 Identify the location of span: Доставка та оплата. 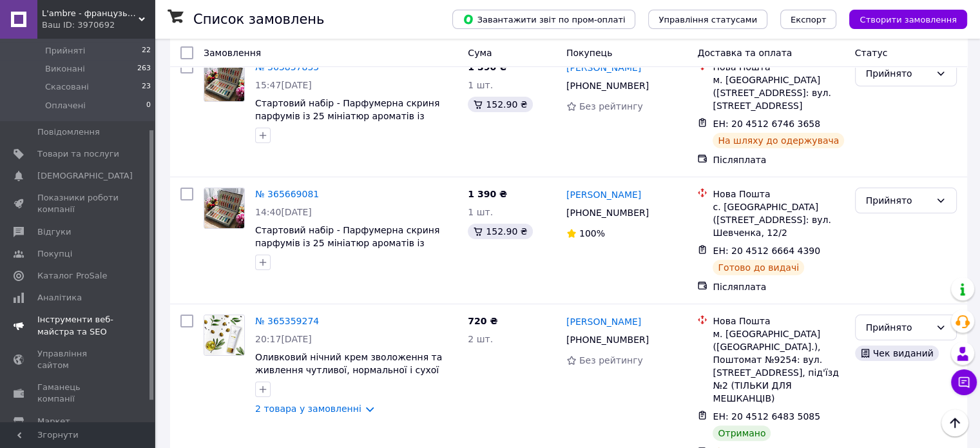
(744, 53).